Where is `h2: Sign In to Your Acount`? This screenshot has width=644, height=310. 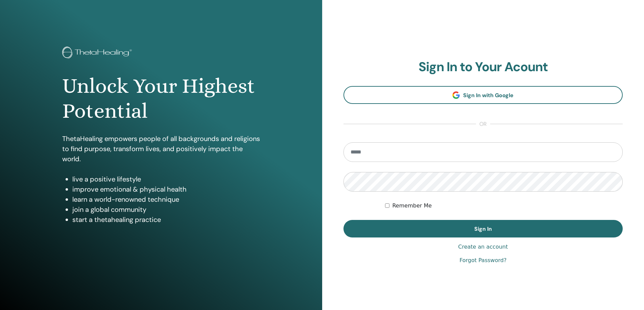
h2: Sign In to Your Acount is located at coordinates (483, 67).